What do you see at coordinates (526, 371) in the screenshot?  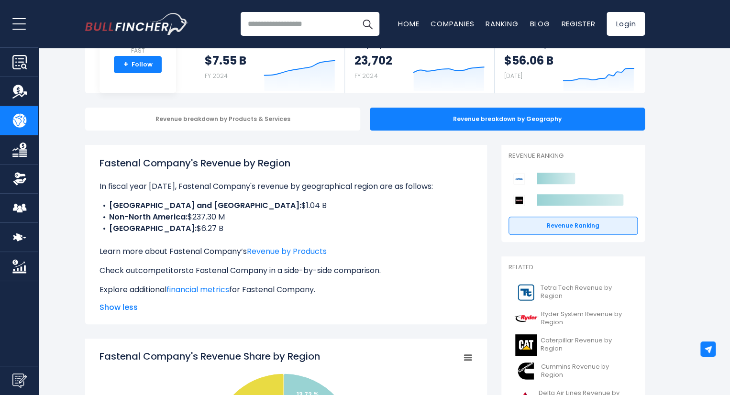 I see `img: CMI logo` at bounding box center [526, 371].